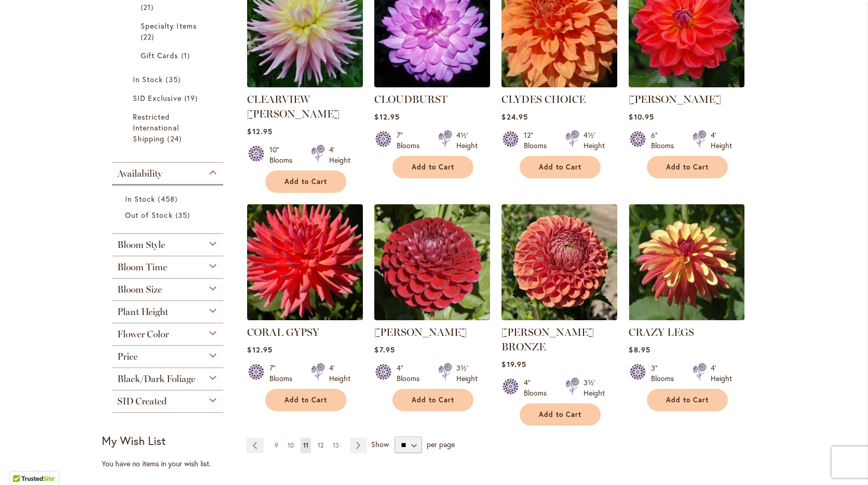 The image size is (868, 485). What do you see at coordinates (148, 215) in the screenshot?
I see `span: Out of Stock` at bounding box center [148, 215].